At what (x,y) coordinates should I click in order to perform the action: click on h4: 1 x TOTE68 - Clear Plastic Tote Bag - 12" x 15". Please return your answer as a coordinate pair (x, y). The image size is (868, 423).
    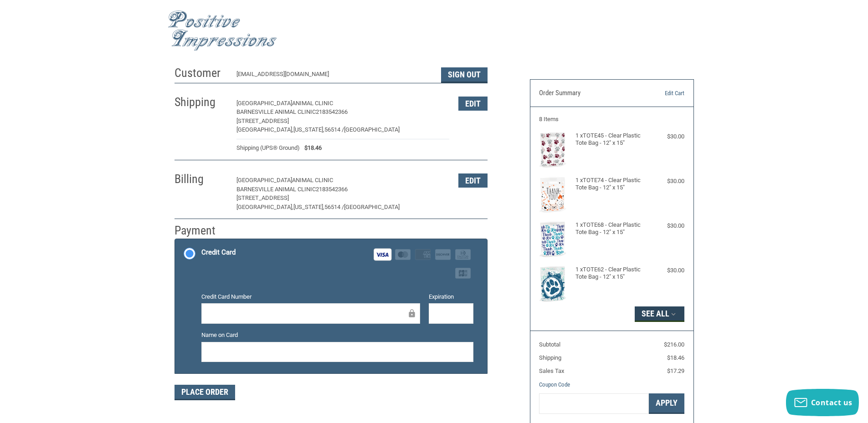
    Looking at the image, I should click on (610, 228).